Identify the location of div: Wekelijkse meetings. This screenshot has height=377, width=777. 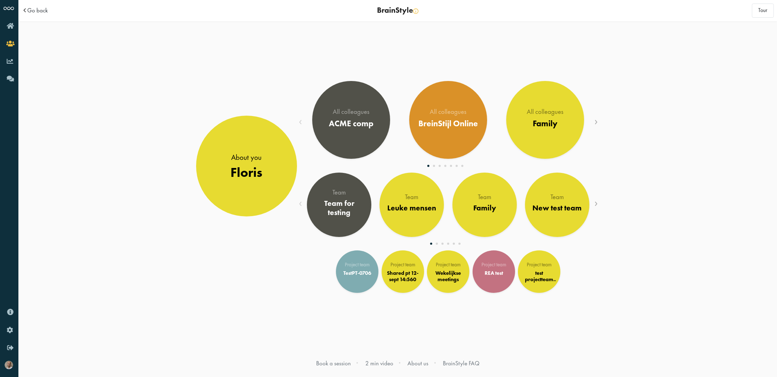
(448, 276).